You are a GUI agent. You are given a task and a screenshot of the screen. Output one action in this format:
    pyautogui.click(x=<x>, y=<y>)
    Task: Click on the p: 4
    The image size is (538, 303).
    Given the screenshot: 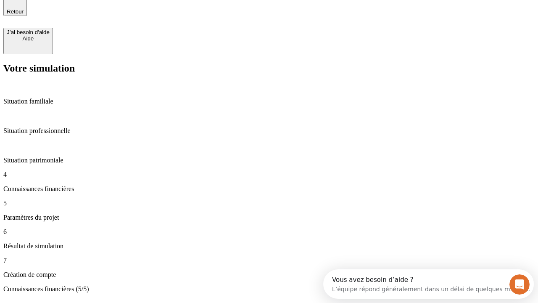 What is the action you would take?
    pyautogui.click(x=269, y=174)
    